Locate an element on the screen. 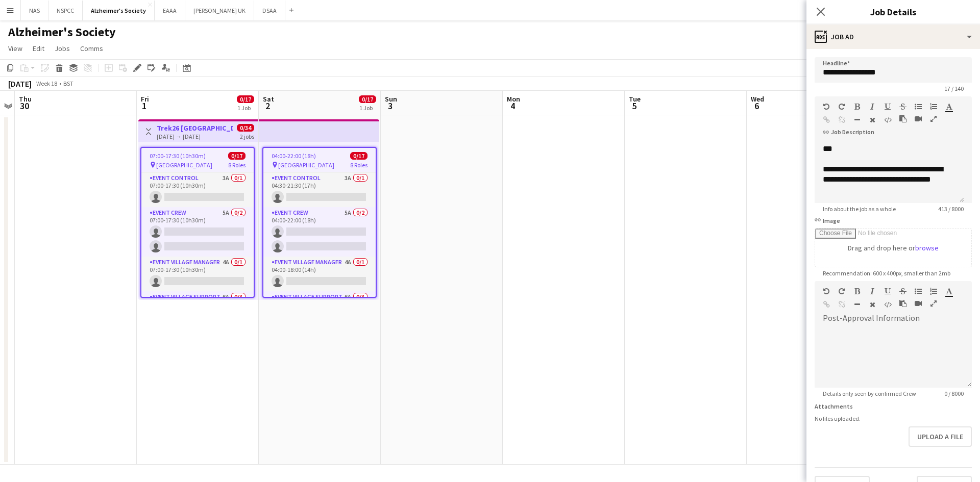 The image size is (980, 482). span: 6 is located at coordinates (756, 106).